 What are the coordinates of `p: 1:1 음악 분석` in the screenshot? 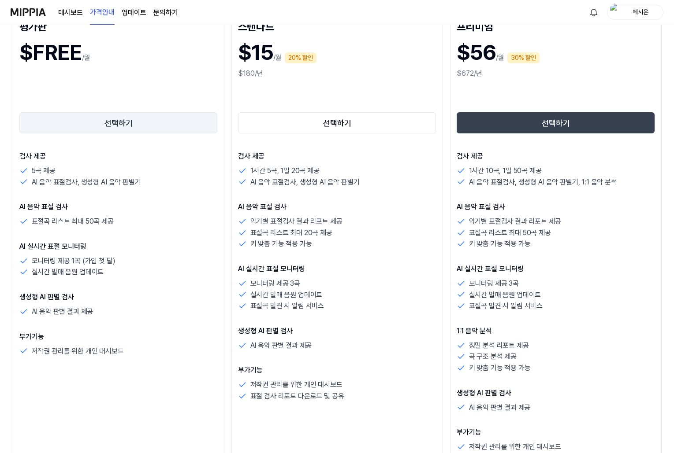 It's located at (556, 331).